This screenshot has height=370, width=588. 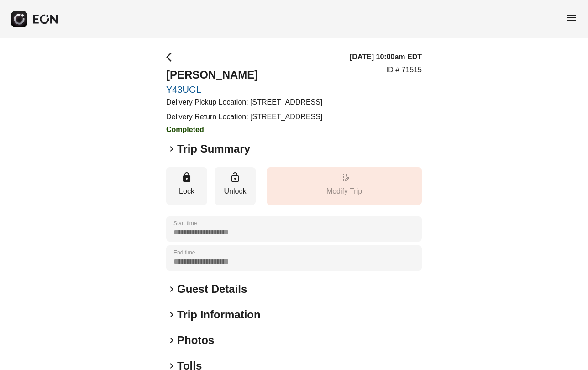 What do you see at coordinates (186, 192) in the screenshot?
I see `p: Lock` at bounding box center [186, 192].